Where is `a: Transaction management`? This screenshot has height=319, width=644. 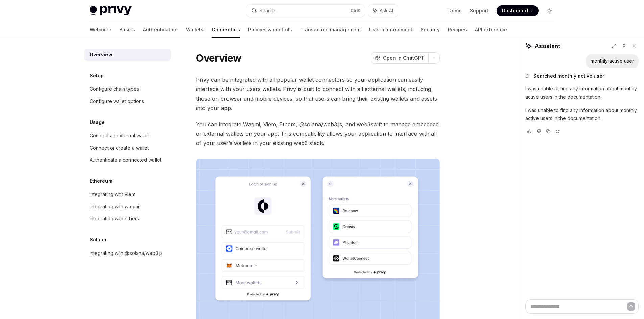
a: Transaction management is located at coordinates (331, 30).